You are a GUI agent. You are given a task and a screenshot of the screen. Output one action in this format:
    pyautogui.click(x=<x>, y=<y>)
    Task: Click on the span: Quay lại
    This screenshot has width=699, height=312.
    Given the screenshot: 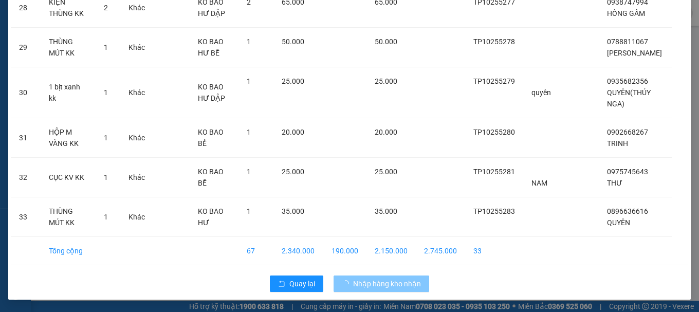 What is the action you would take?
    pyautogui.click(x=302, y=284)
    